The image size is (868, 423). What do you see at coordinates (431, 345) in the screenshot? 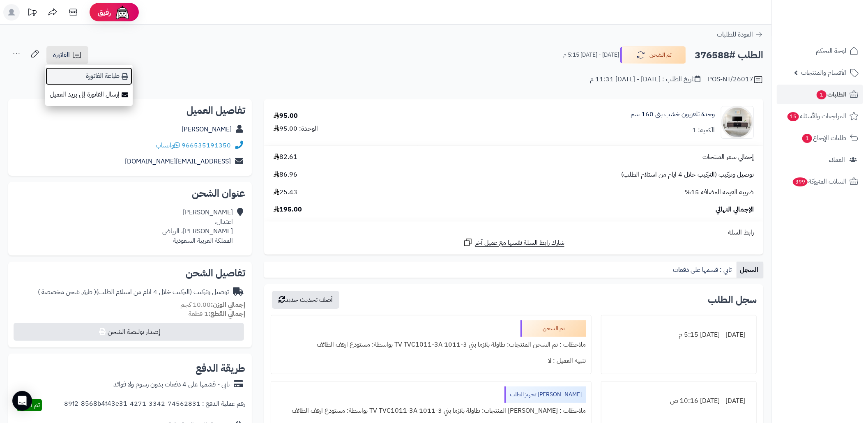
I see `div: ملاحظات : تم الشحن المنتجات: طاولة بلازما بني 3-1011 TV TVC1011-3A بواسطة: مستودع ارفف الطائف` at bounding box center [431, 345].